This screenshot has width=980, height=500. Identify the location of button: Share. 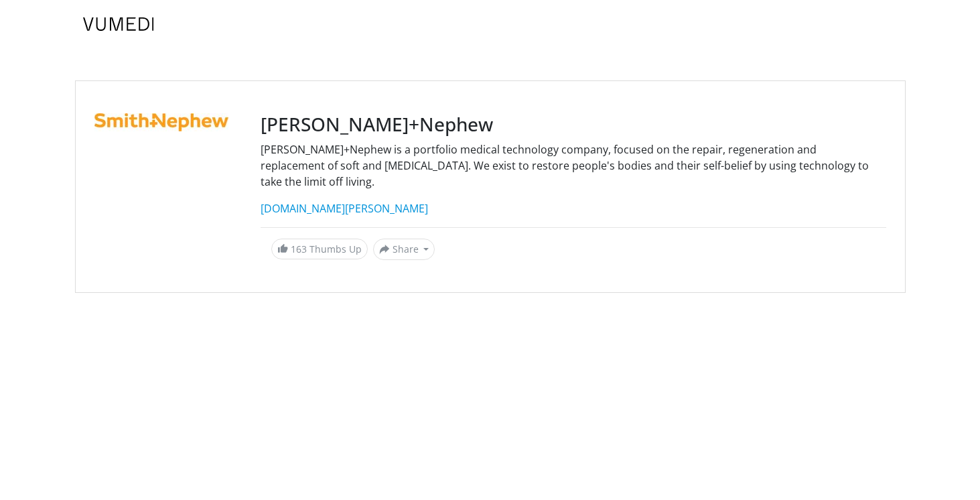
(404, 249).